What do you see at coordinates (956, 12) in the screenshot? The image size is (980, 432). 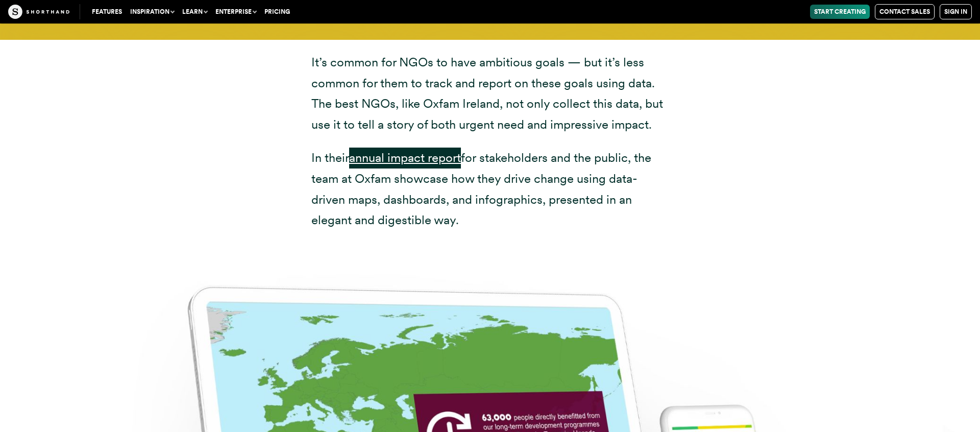 I see `a: Sign in` at bounding box center [956, 12].